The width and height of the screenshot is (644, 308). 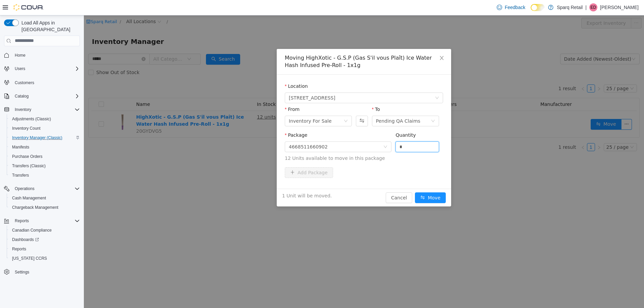 What do you see at coordinates (42, 272) in the screenshot?
I see `button: Settings` at bounding box center [42, 272].